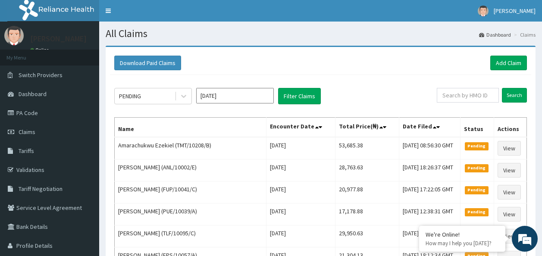  What do you see at coordinates (147, 63) in the screenshot?
I see `button: Download Paid Claims` at bounding box center [147, 63].